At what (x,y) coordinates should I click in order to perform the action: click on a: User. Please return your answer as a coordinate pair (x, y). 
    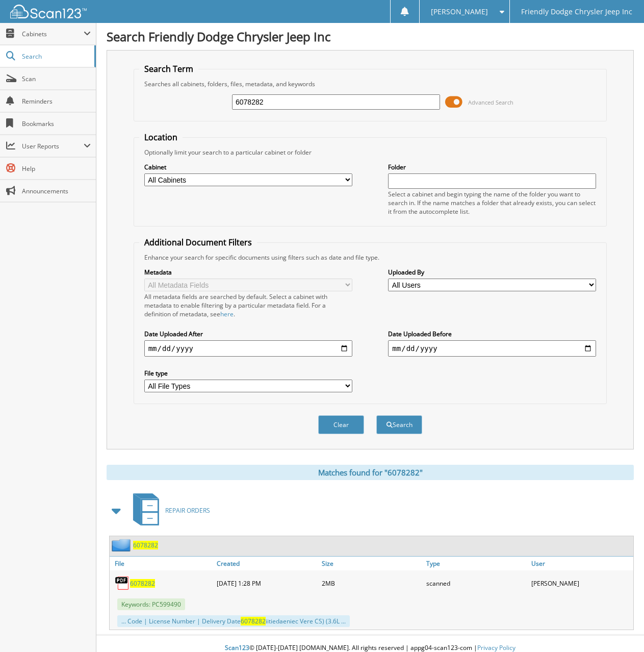
    Looking at the image, I should click on (580, 563).